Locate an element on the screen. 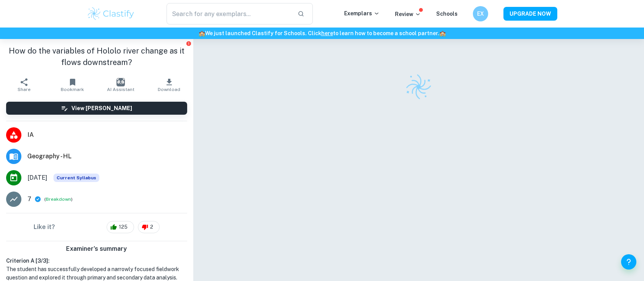 This screenshot has height=281, width=644. span: 125 is located at coordinates (123, 227).